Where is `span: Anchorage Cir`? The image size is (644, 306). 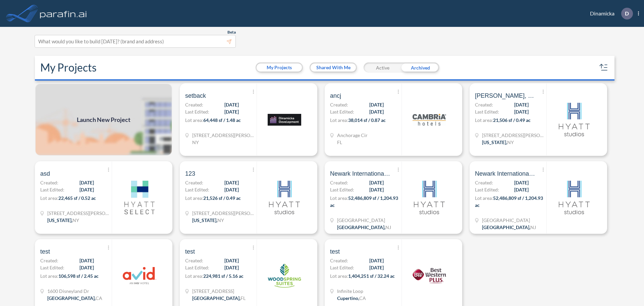
span: Anchorage Cir is located at coordinates (352, 135).